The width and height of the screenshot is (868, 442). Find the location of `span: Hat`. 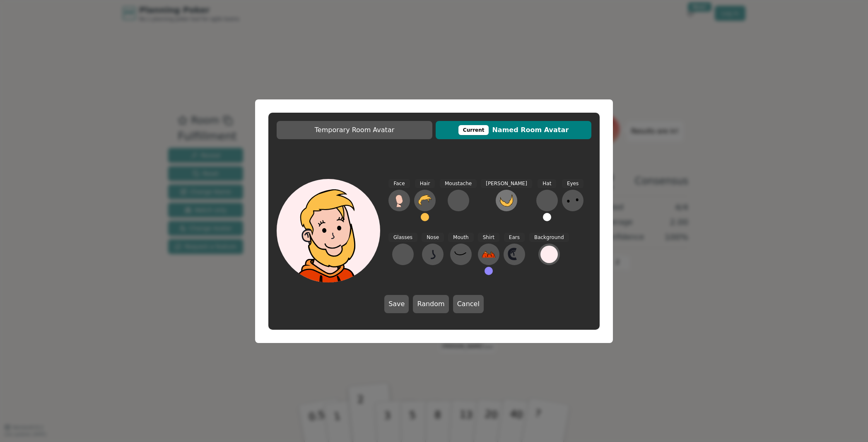

span: Hat is located at coordinates (546, 184).